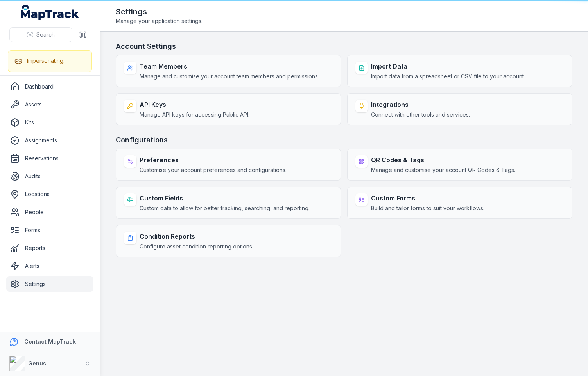 Image resolution: width=588 pixels, height=376 pixels. Describe the element at coordinates (196, 236) in the screenshot. I see `strong: Condition Reports` at that location.